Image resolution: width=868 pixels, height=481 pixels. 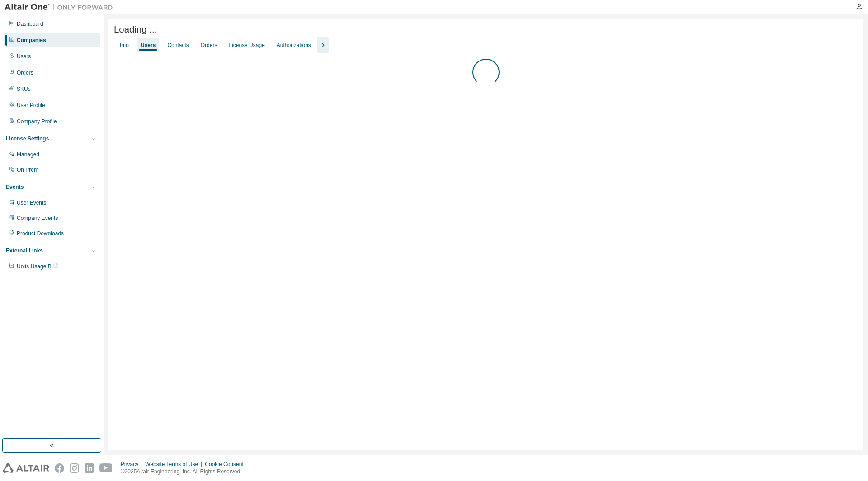 What do you see at coordinates (37, 266) in the screenshot?
I see `span: Units Usage BI` at bounding box center [37, 266].